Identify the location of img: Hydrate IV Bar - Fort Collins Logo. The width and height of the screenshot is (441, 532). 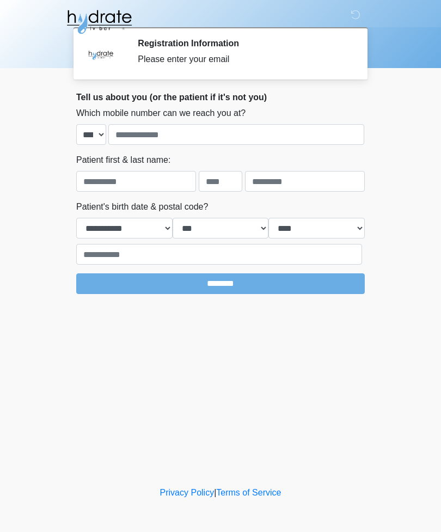
(99, 22).